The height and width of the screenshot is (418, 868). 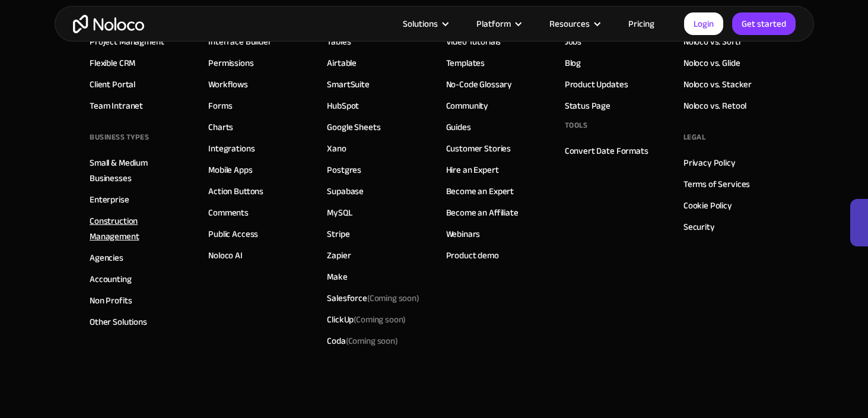 I want to click on a: Noloco vs. Retool, so click(x=715, y=106).